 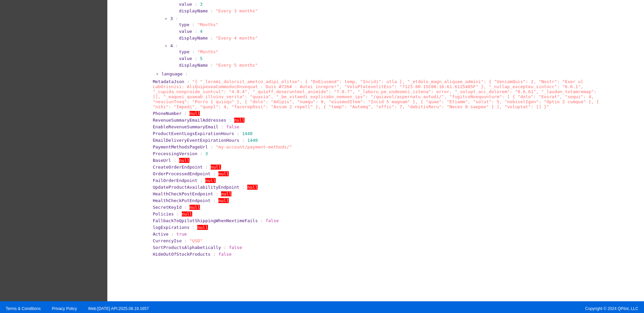 What do you see at coordinates (201, 58) in the screenshot?
I see `span: 5` at bounding box center [201, 58].